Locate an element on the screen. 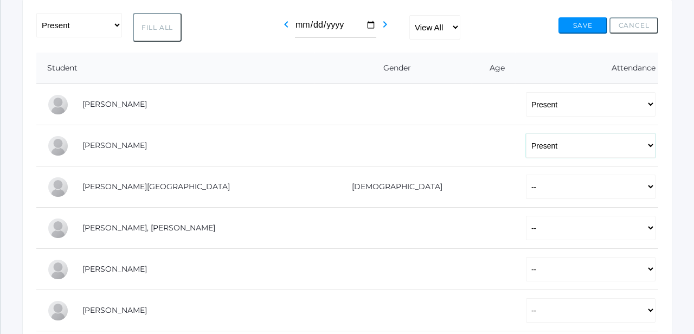 This screenshot has width=694, height=334. i: chevron_right is located at coordinates (385, 24).